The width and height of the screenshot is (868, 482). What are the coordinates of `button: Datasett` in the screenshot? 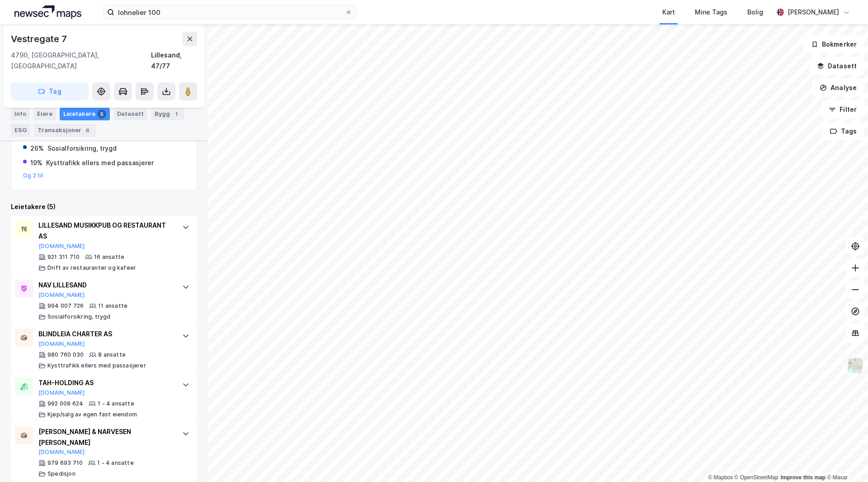 It's located at (837, 66).